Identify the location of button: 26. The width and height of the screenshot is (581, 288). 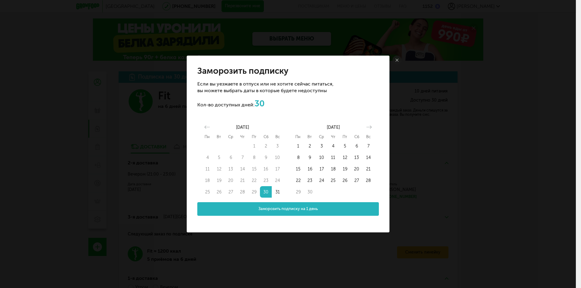
(219, 192).